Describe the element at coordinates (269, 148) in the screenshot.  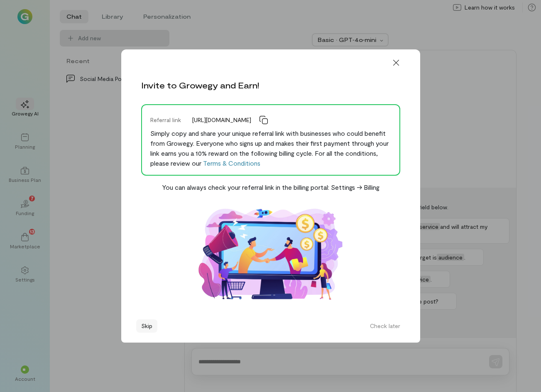
I see `span: Simply copy and share your unique referral link with businesses who could benefit from Growegy. E...` at that location.